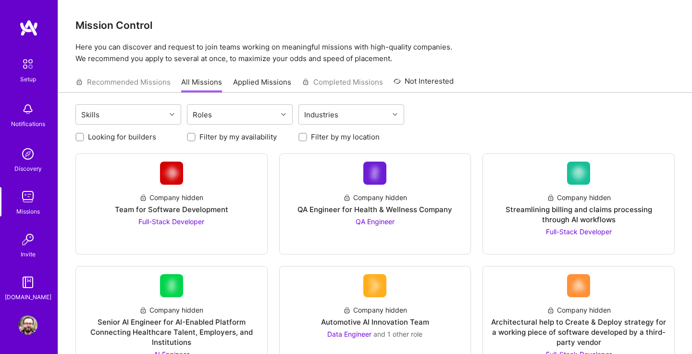 Image resolution: width=692 pixels, height=354 pixels. I want to click on div: Notifications, so click(28, 123).